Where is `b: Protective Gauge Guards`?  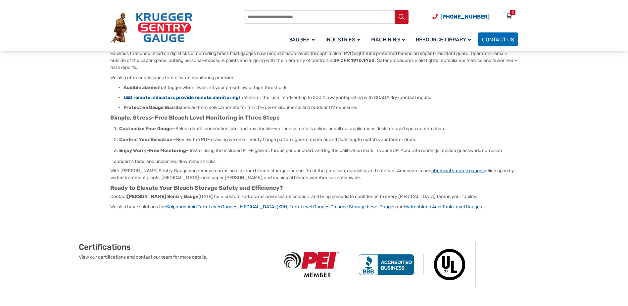
b: Protective Gauge Guards is located at coordinates (152, 107).